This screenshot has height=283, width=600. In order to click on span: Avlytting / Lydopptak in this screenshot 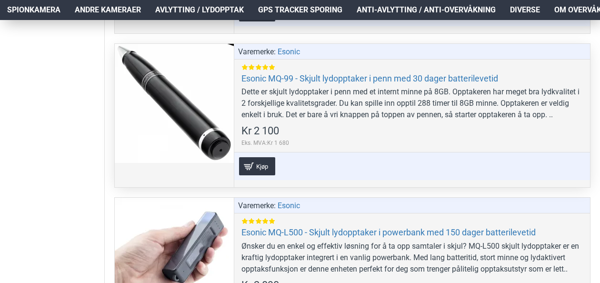, I will do `click(200, 10)`.